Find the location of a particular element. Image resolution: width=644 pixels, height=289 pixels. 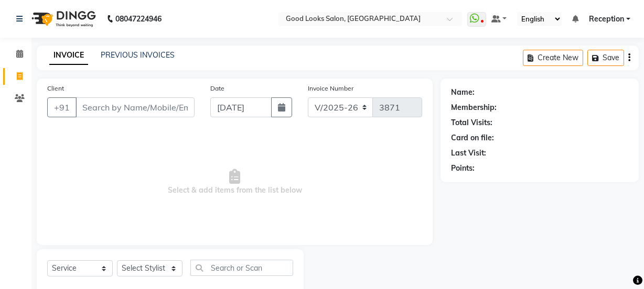

div: Total Visits: is located at coordinates (472, 123).